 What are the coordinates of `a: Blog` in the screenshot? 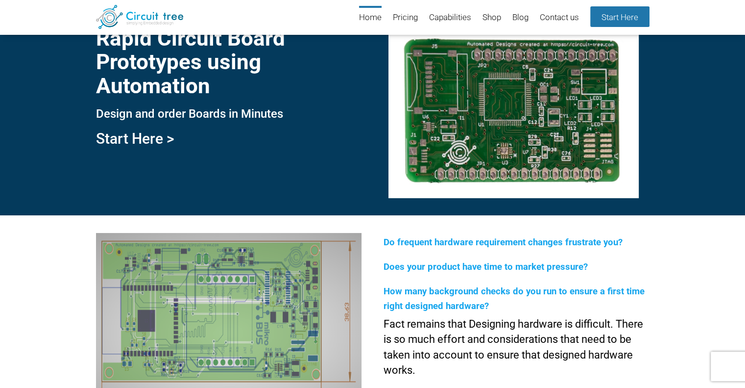 It's located at (520, 18).